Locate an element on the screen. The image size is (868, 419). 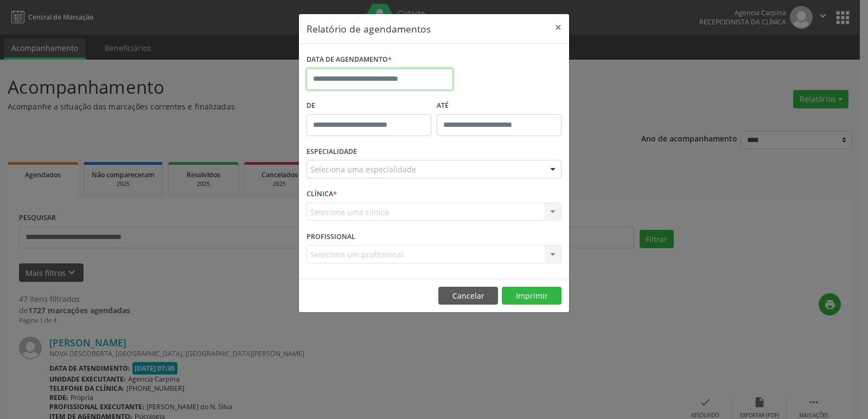
label: ESPECIALIDADE is located at coordinates (332, 152).